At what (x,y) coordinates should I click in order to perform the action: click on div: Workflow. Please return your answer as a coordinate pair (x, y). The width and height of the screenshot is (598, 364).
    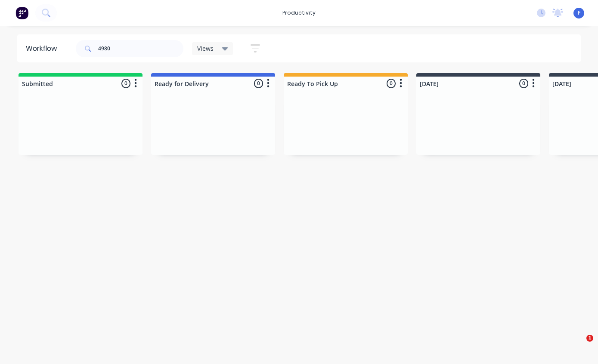
    Looking at the image, I should click on (43, 49).